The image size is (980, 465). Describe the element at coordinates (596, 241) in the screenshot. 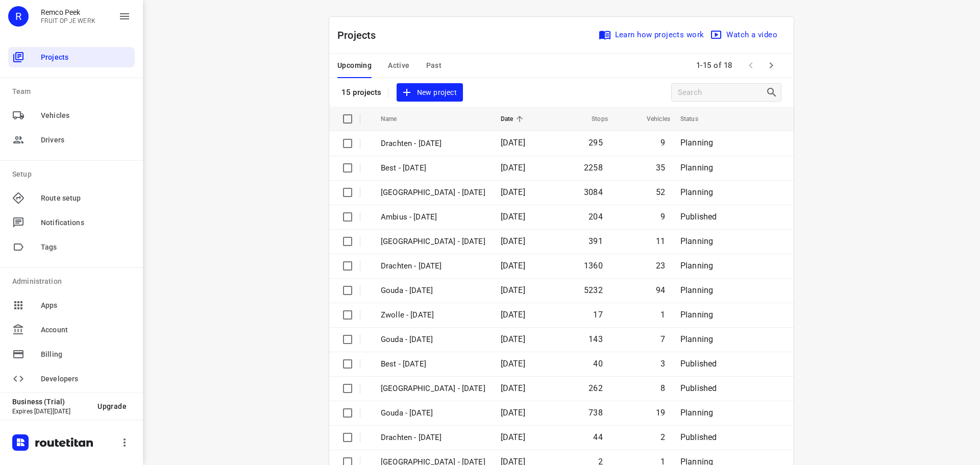

I see `span: 391` at that location.